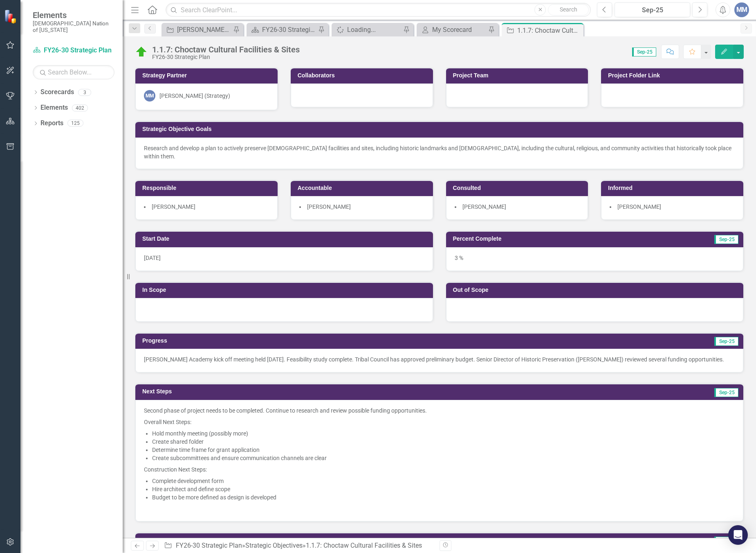  Describe the element at coordinates (741, 9) in the screenshot. I see `button: MM` at that location.